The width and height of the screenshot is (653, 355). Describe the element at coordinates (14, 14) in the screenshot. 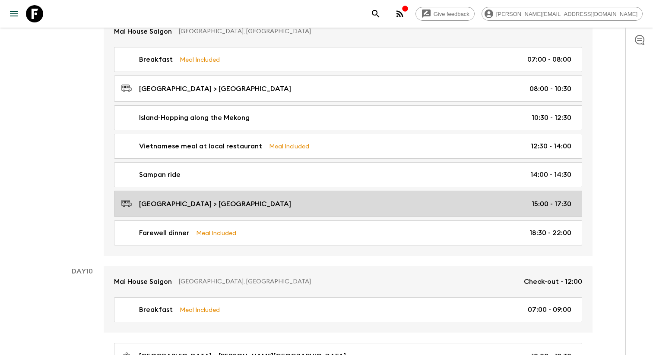

I see `button: menu` at that location.